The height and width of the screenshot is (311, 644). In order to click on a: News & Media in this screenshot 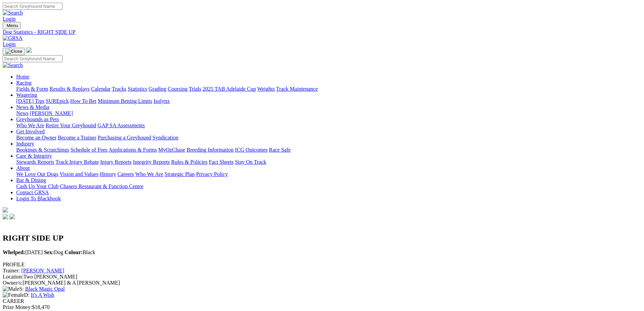, I will do `click(33, 107)`.